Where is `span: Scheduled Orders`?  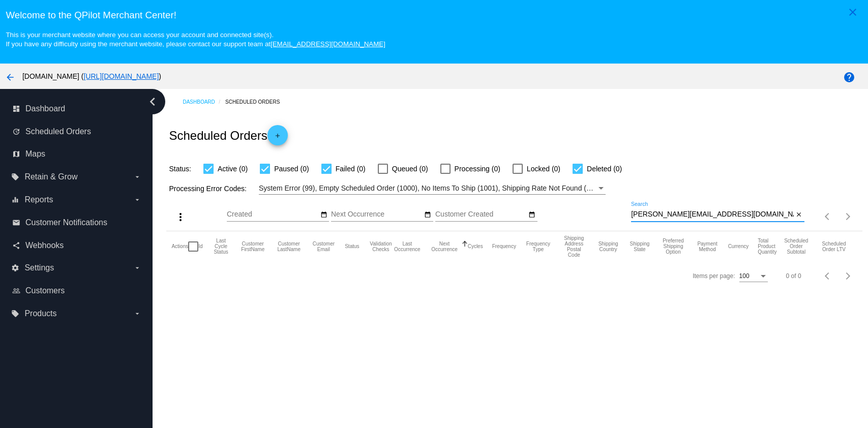
span: Scheduled Orders is located at coordinates (58, 131).